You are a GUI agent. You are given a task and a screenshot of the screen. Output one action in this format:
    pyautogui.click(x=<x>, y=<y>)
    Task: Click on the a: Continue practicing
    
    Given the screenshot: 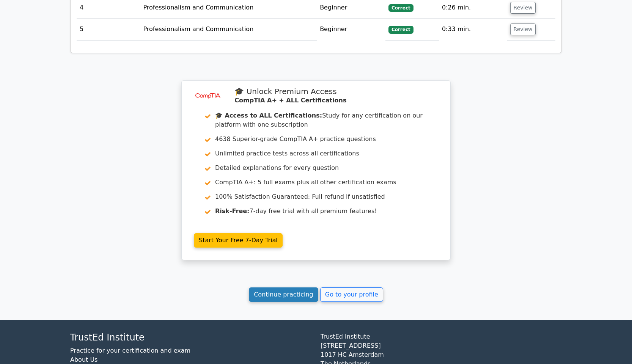 What is the action you would take?
    pyautogui.click(x=283, y=295)
    